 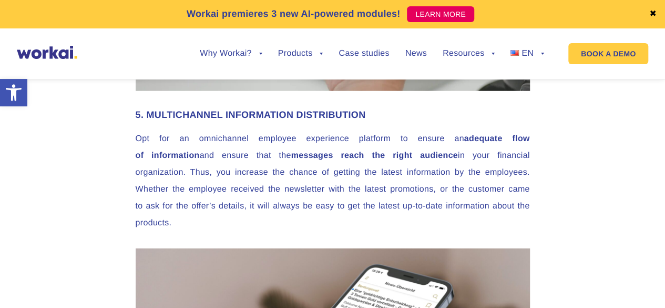 I want to click on a: News, so click(x=416, y=54).